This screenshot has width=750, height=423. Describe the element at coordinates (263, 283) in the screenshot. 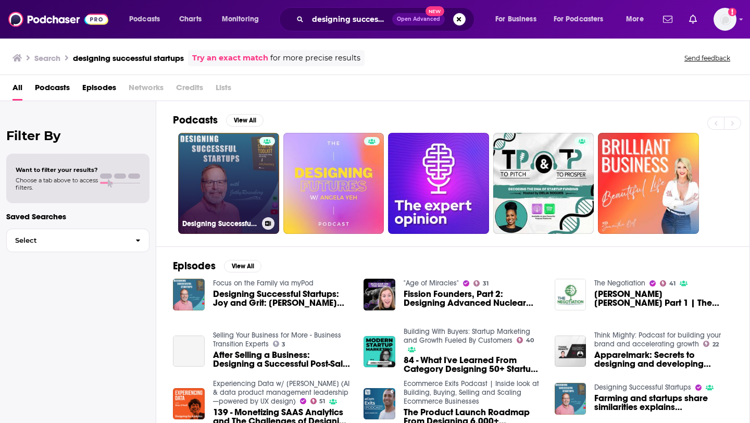

I see `a: Focus on the Family via myPod` at that location.